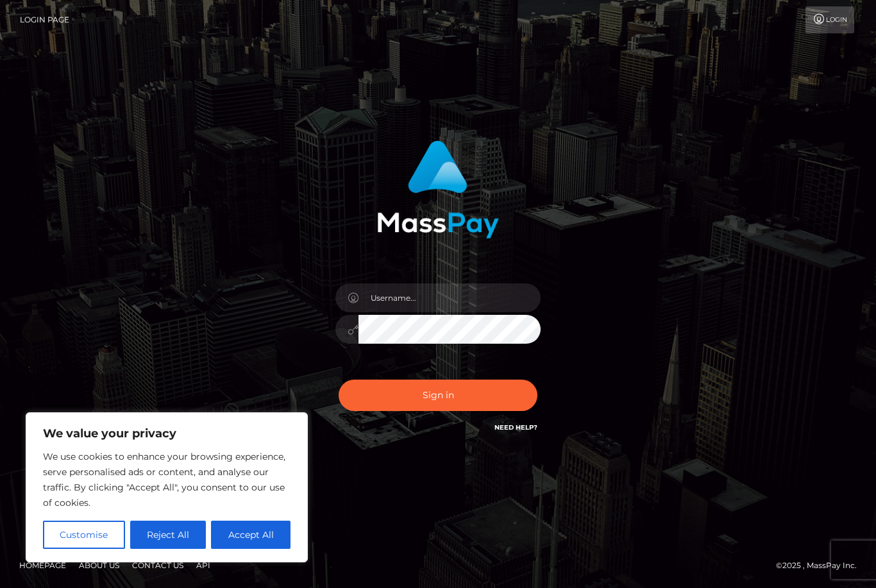 The width and height of the screenshot is (876, 588). What do you see at coordinates (158, 565) in the screenshot?
I see `a: Contact Us` at bounding box center [158, 565].